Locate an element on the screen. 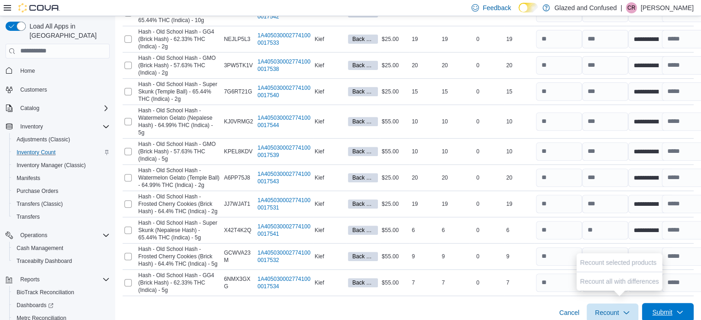 The width and height of the screenshot is (701, 320). button: Recount all with differences is located at coordinates (619, 282).